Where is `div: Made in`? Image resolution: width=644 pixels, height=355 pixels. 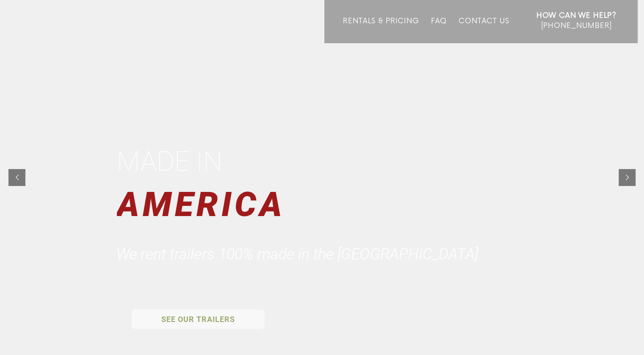
div: Made in is located at coordinates (172, 161).